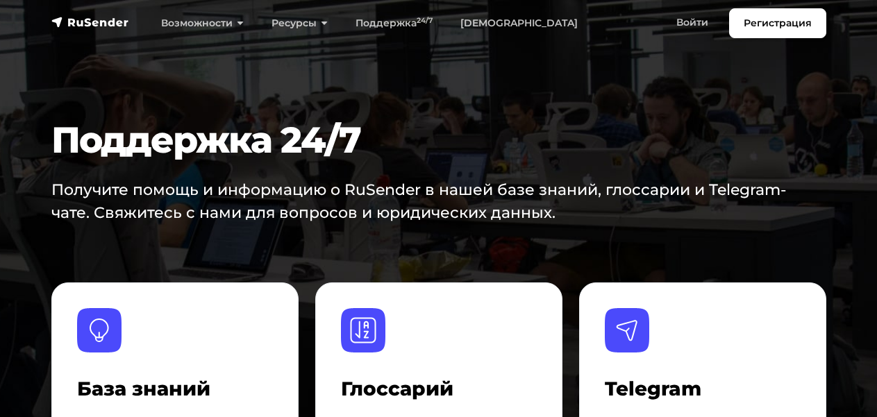 This screenshot has height=417, width=877. Describe the element at coordinates (778, 23) in the screenshot. I see `a: Регистрация` at that location.